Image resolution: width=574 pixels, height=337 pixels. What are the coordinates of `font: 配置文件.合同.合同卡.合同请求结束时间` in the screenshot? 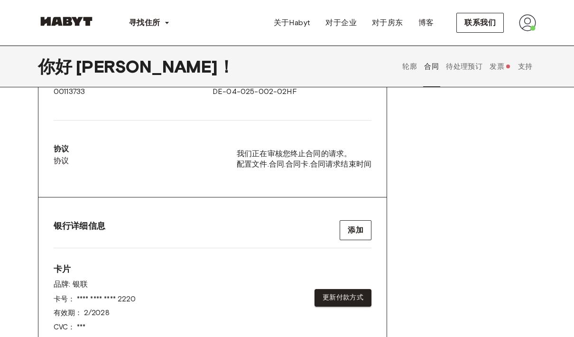 It's located at (304, 164).